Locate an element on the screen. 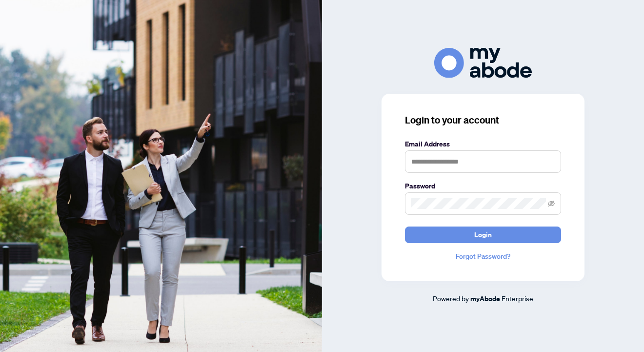  span: Login is located at coordinates (483, 235).